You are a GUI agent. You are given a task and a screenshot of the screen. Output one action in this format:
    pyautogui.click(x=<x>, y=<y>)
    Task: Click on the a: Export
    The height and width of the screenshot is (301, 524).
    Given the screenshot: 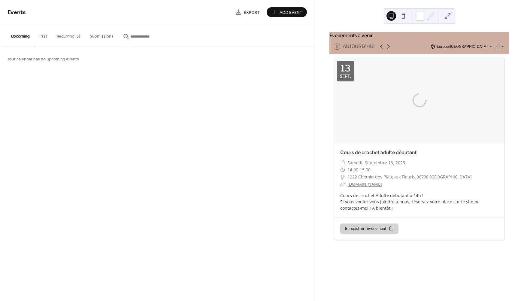 What is the action you would take?
    pyautogui.click(x=247, y=12)
    